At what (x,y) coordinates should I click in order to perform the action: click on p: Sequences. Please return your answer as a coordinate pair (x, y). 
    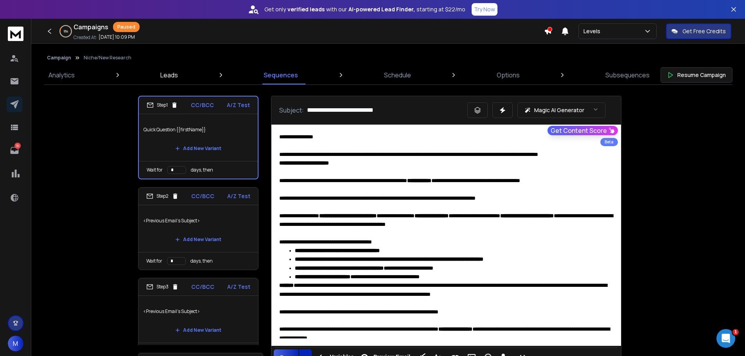
    Looking at the image, I should click on (281, 75).